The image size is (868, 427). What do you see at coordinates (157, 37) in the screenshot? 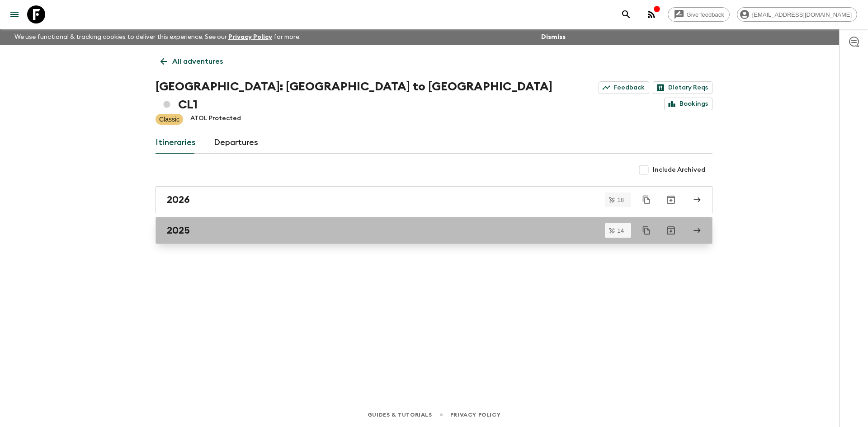
I see `p: We use functional & tracking cookies to deliver this experience. See our for more.` at bounding box center [157, 37].